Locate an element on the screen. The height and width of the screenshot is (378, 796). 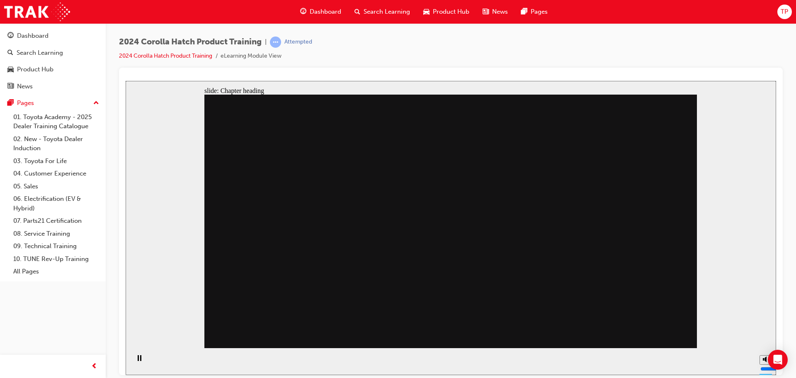
div: Open Intercom Messenger is located at coordinates (778, 360).